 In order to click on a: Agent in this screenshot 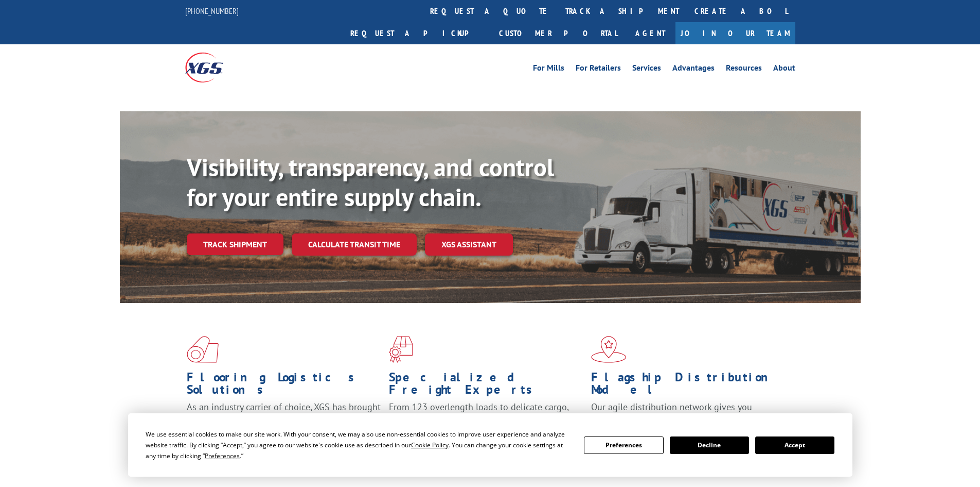, I will do `click(651, 33)`.